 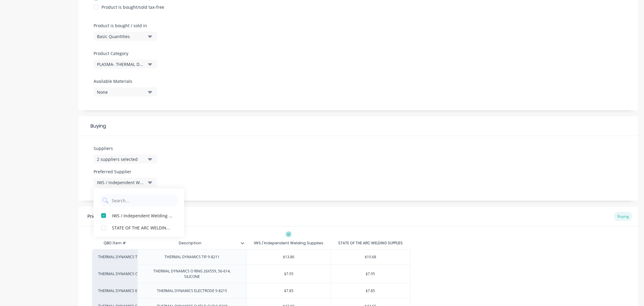 I want to click on label: Preferred Supplier, so click(x=125, y=171).